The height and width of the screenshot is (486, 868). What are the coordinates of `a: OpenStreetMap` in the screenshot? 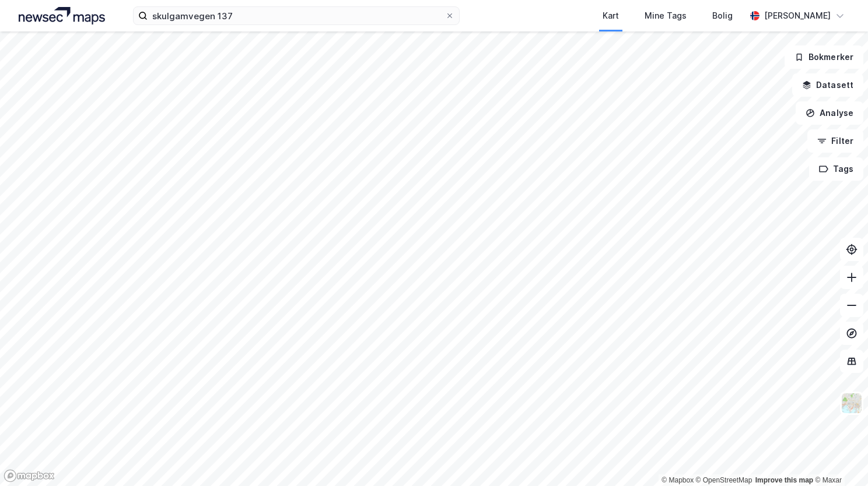 It's located at (724, 481).